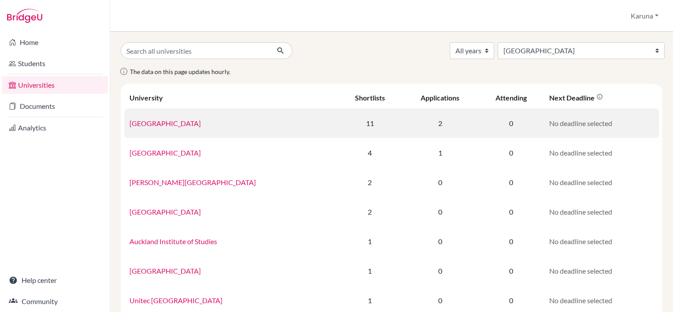 The height and width of the screenshot is (312, 673). What do you see at coordinates (55, 280) in the screenshot?
I see `a: Help center` at bounding box center [55, 280].